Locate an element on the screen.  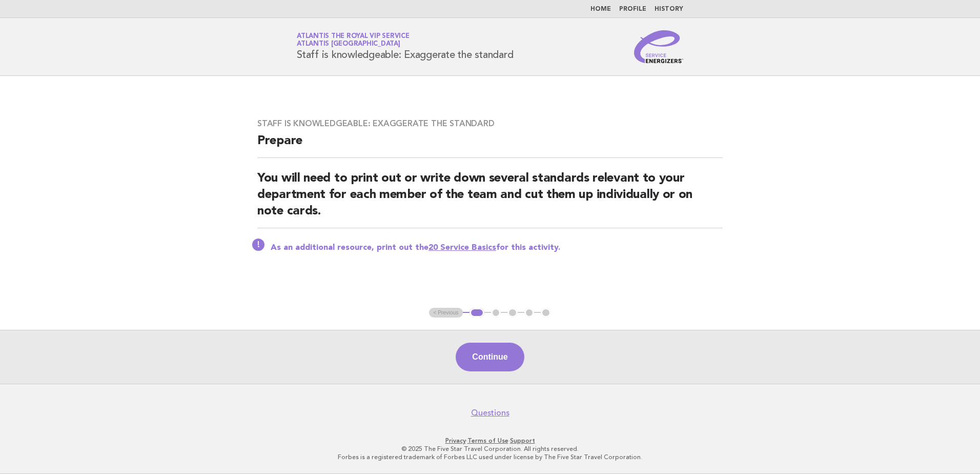
a: Home is located at coordinates (601, 10).